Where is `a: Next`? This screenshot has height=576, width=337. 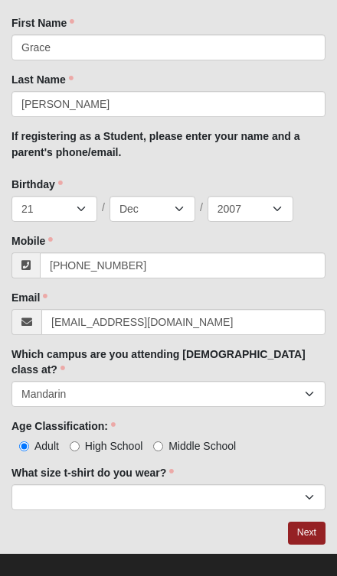 a: Next is located at coordinates (306, 533).